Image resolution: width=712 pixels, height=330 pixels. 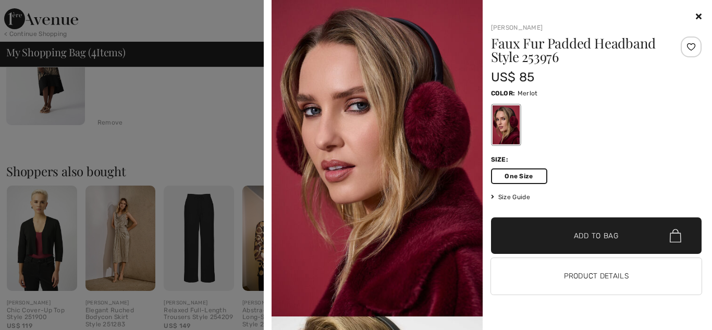 I want to click on span: Merlot, so click(x=528, y=93).